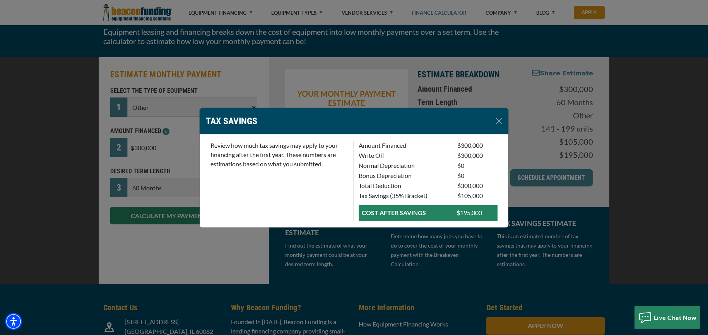 The image size is (708, 335). I want to click on p: Bonus Depreciation, so click(403, 176).